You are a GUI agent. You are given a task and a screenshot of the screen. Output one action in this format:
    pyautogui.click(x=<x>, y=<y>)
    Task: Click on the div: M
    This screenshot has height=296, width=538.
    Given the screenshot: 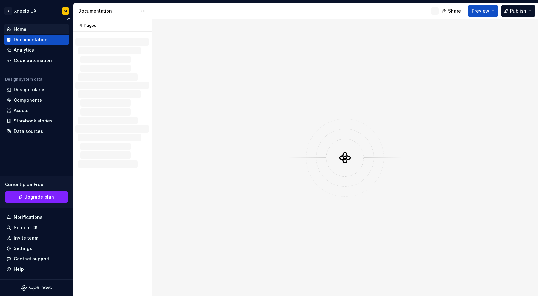 What is the action you would take?
    pyautogui.click(x=65, y=11)
    